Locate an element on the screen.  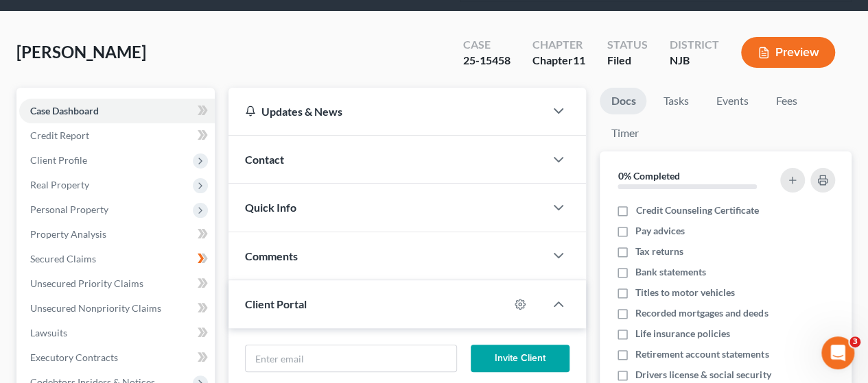
span: Bank statements is located at coordinates (670, 272).